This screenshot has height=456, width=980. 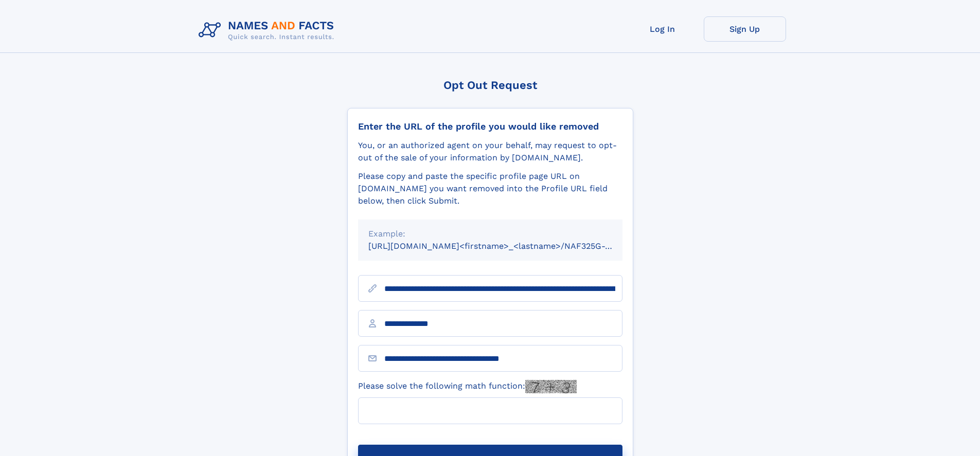 I want to click on div: Enter the URL of the profile you would like removed, so click(x=490, y=127).